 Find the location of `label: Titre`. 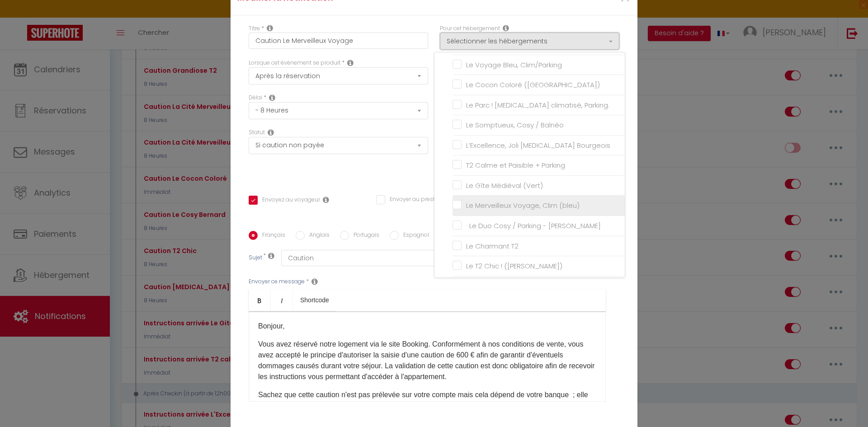

label: Titre is located at coordinates (254, 29).